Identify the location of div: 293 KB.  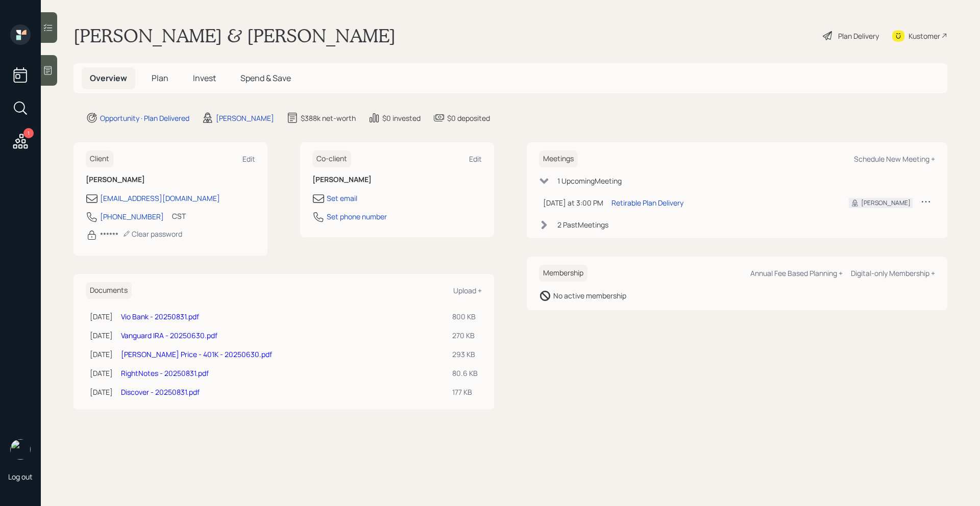
(465, 354).